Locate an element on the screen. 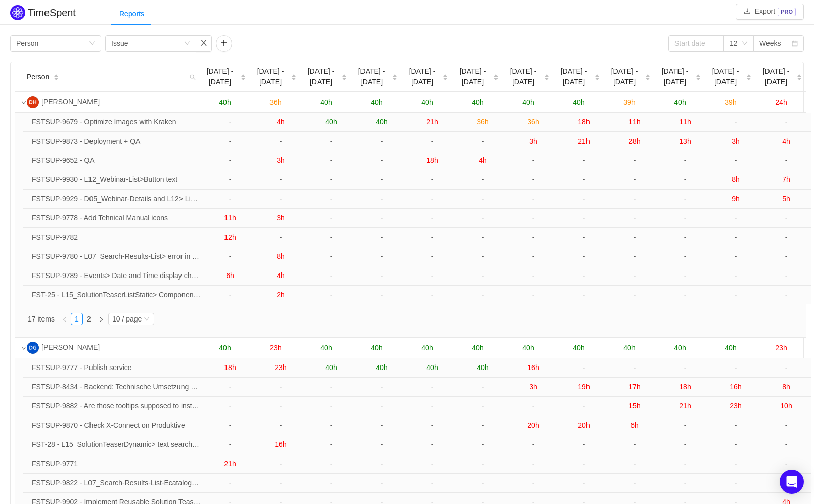 The height and width of the screenshot is (504, 814). td: FST-28 - L15_SolutionTeaserDynamic> text search suggestions is located at coordinates (116, 445).